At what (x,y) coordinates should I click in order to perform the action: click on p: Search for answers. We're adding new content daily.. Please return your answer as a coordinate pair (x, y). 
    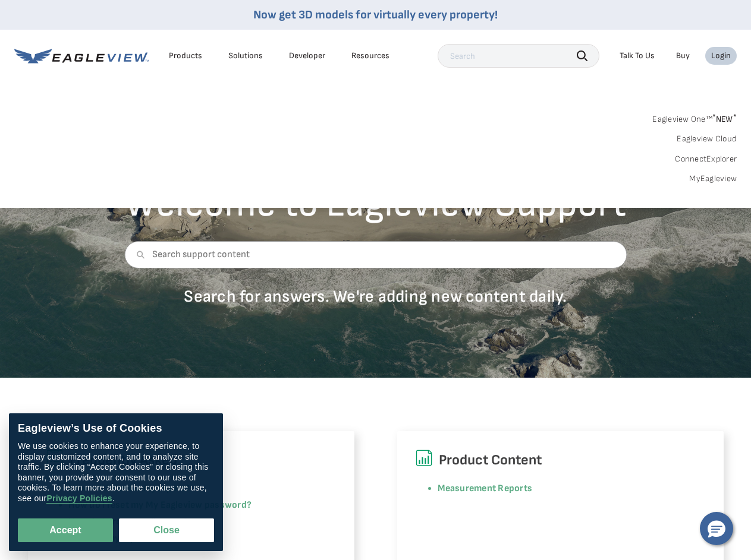
    Looking at the image, I should click on (375, 297).